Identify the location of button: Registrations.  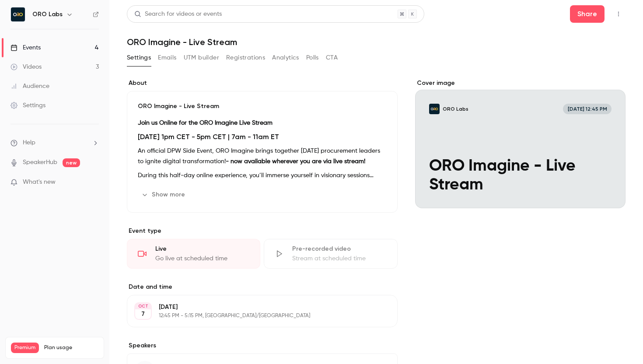
(246, 58).